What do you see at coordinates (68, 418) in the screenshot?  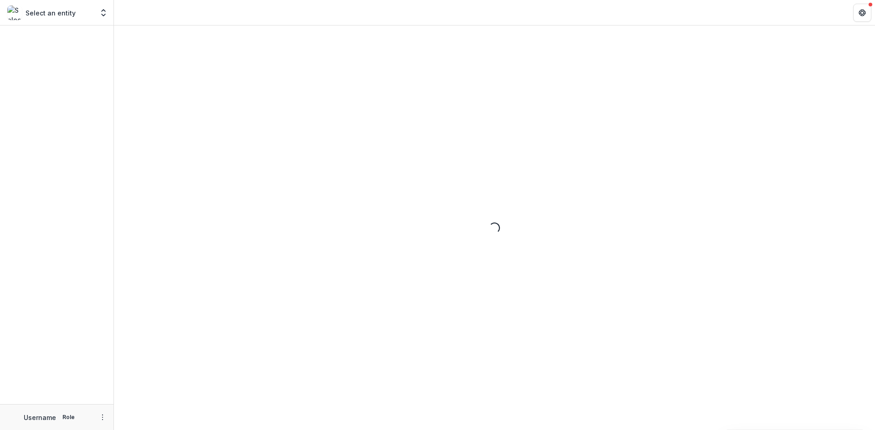 I see `p: Role` at bounding box center [68, 418].